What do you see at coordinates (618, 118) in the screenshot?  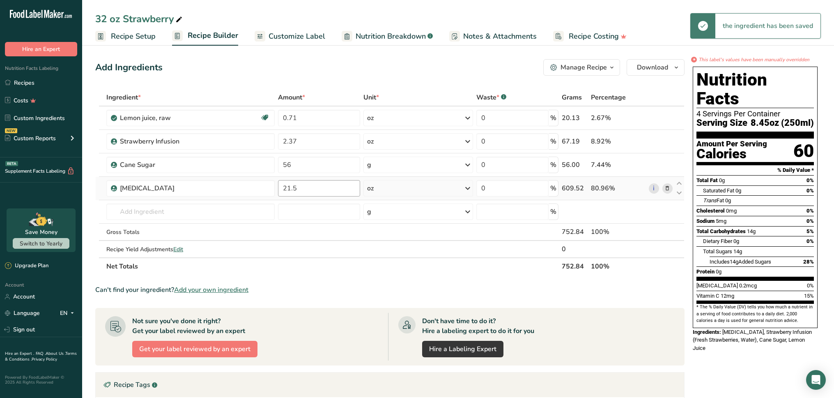 I see `div: 2.67%` at bounding box center [618, 118].